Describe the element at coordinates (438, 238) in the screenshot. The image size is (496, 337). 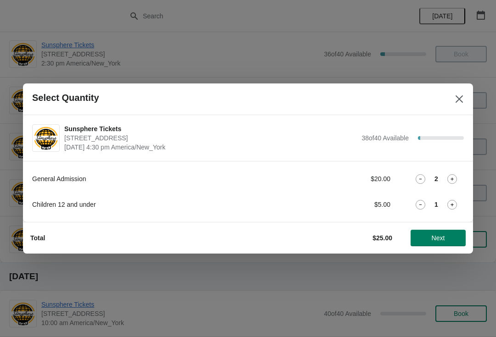
I see `span: Next` at that location.